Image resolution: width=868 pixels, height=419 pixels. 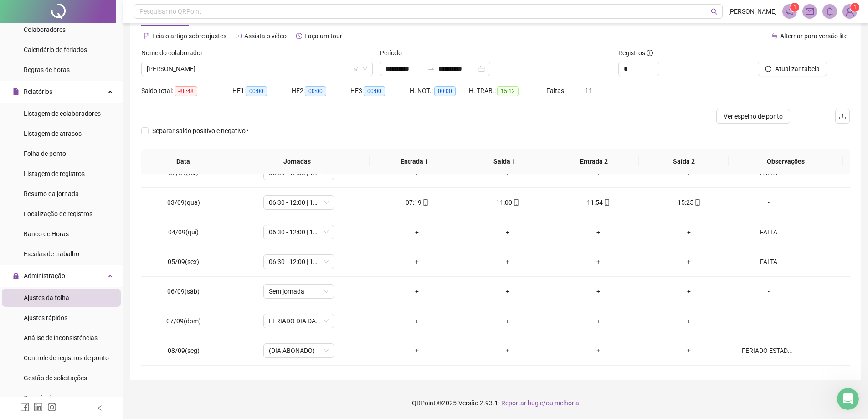 What do you see at coordinates (183, 291) in the screenshot?
I see `span: 06/09(sáb)` at bounding box center [183, 291].